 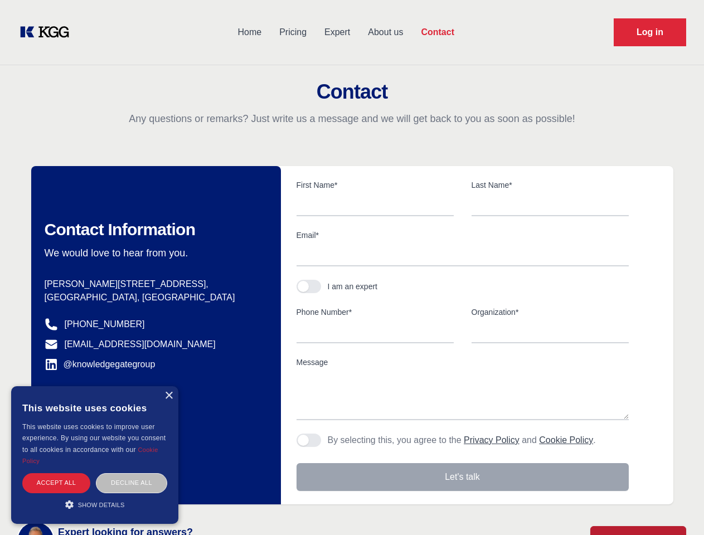 What do you see at coordinates (56, 483) in the screenshot?
I see `div: Accept all` at bounding box center [56, 483].